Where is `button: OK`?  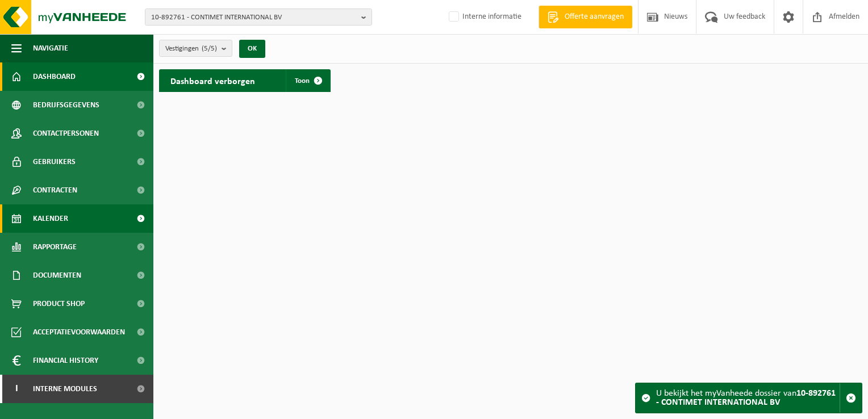
button: OK is located at coordinates (252, 49).